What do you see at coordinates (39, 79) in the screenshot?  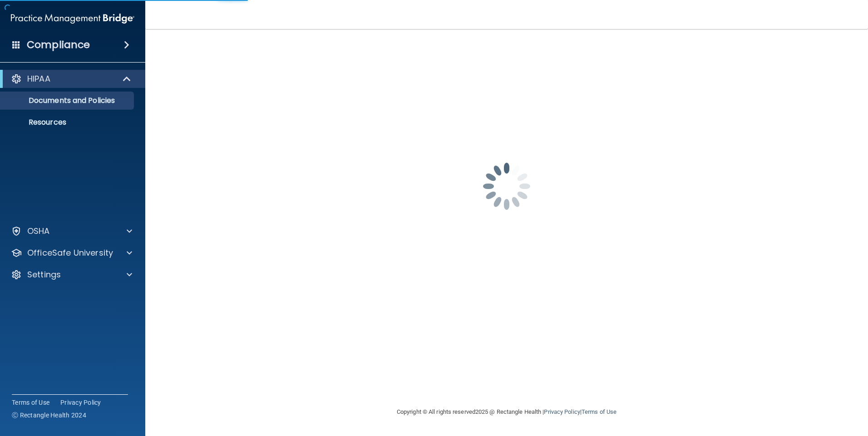 I see `p: HIPAA` at bounding box center [39, 79].